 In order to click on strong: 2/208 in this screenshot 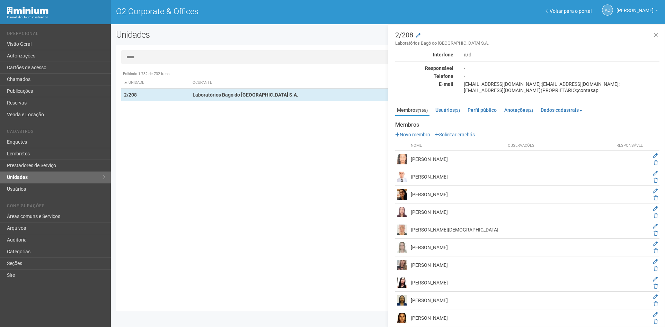, I will do `click(130, 95)`.